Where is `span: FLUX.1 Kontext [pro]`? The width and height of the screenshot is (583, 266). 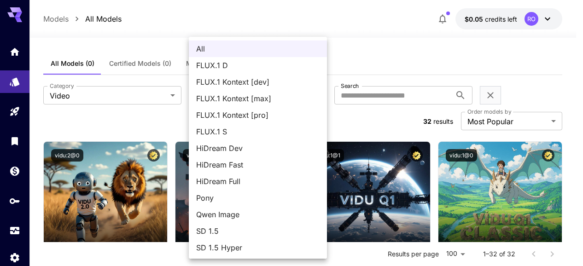 span: FLUX.1 Kontext [pro] is located at coordinates (258, 115).